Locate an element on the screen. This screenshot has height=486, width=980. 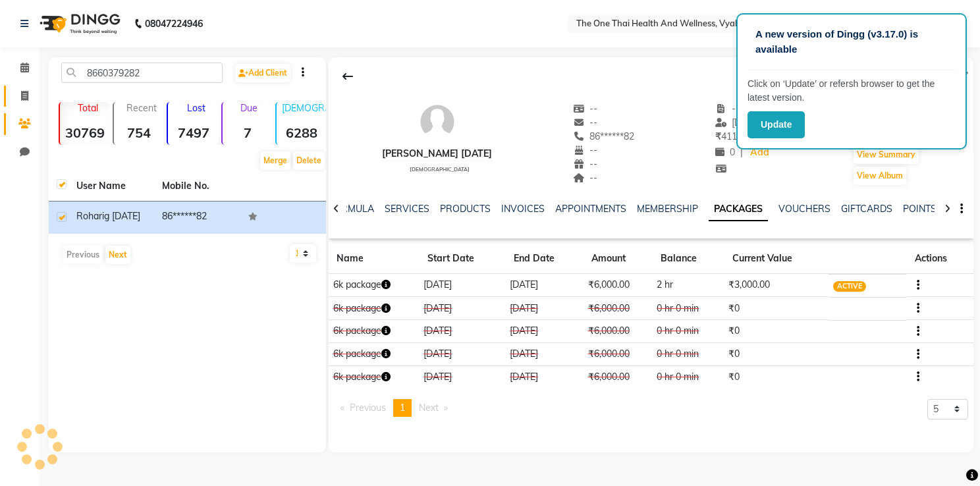
img: avatar is located at coordinates (437, 122).